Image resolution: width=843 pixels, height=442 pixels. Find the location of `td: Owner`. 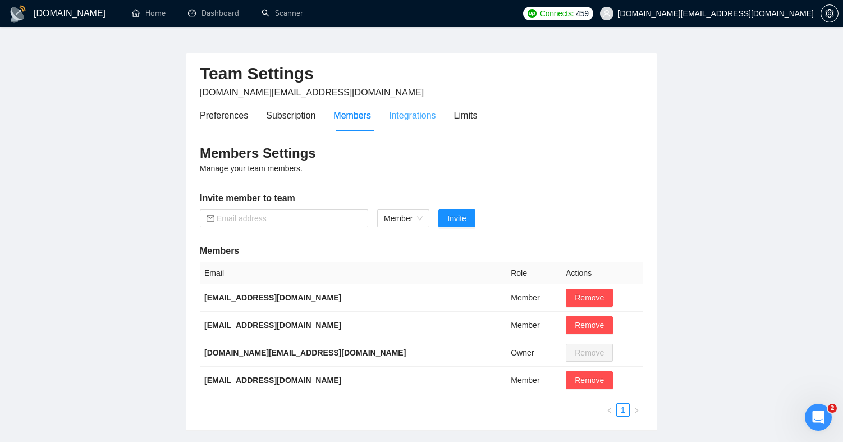

td: Owner is located at coordinates (534, 353).